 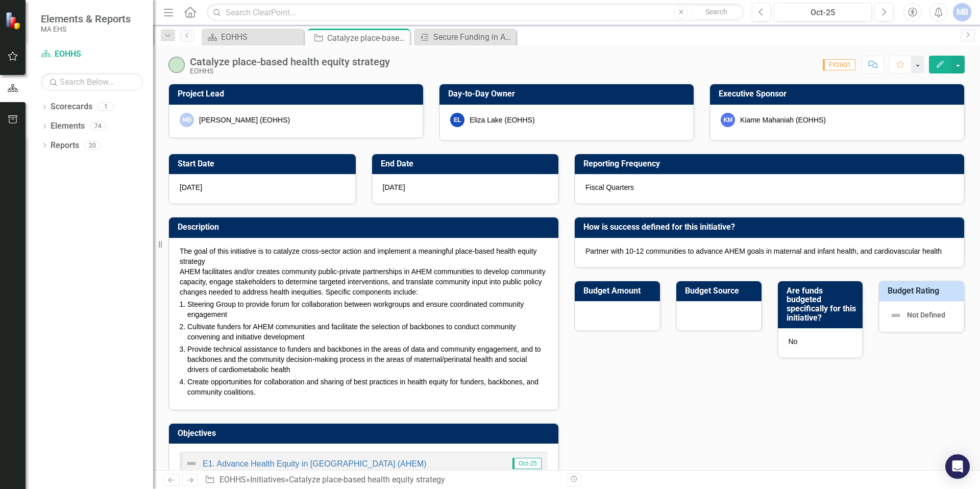 What do you see at coordinates (476, 12) in the screenshot?
I see `input: Search ClearPoint...` at bounding box center [476, 12].